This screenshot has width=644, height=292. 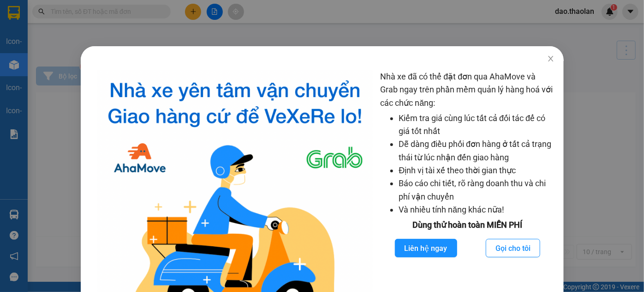 I want to click on li: Báo cáo chi tiết, rõ ràng doanh thu và chi phí vận chuyển, so click(x=477, y=190).